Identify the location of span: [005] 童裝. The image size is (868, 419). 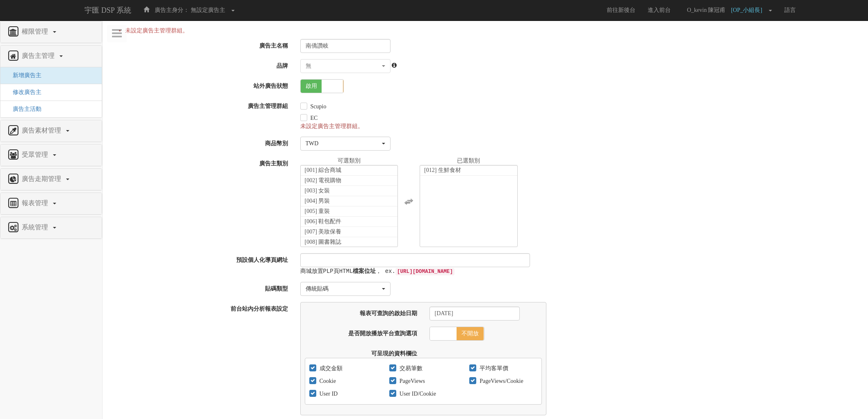
(317, 211).